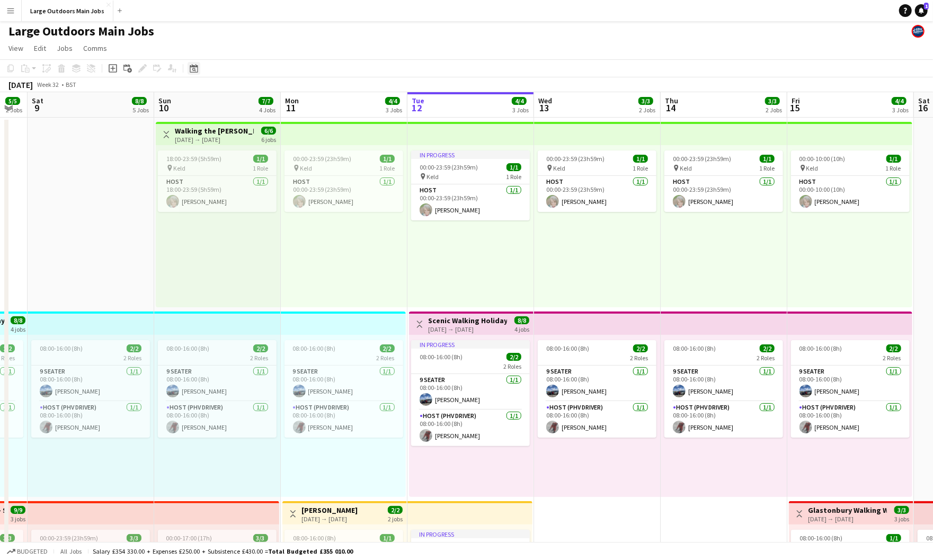 Image resolution: width=933 pixels, height=560 pixels. What do you see at coordinates (48, 84) in the screenshot?
I see `span: Week 32` at bounding box center [48, 84].